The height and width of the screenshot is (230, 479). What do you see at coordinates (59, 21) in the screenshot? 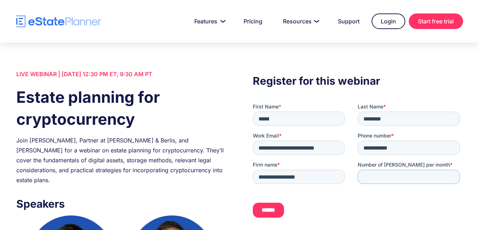
I see `a: home` at bounding box center [59, 21].